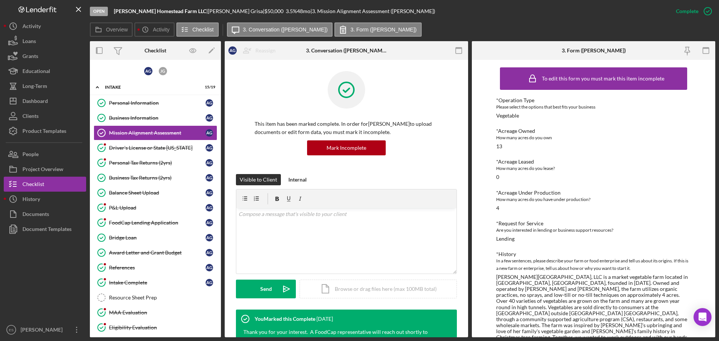 The width and height of the screenshot is (719, 341). I want to click on a: Award Letter and Grant BudgetAG, so click(155, 253).